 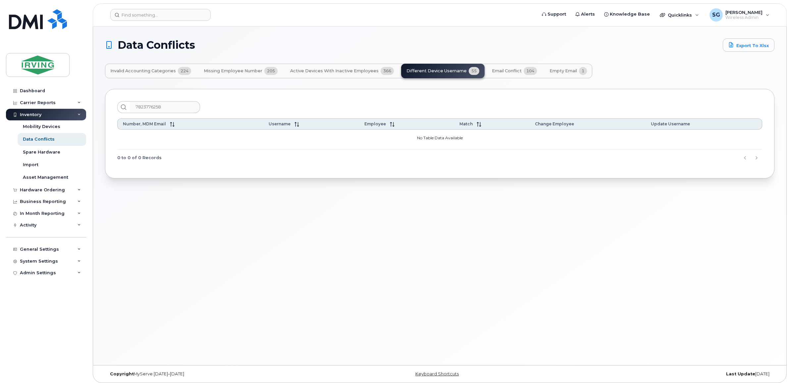 What do you see at coordinates (185, 71) in the screenshot?
I see `span: 224` at bounding box center [185, 71].